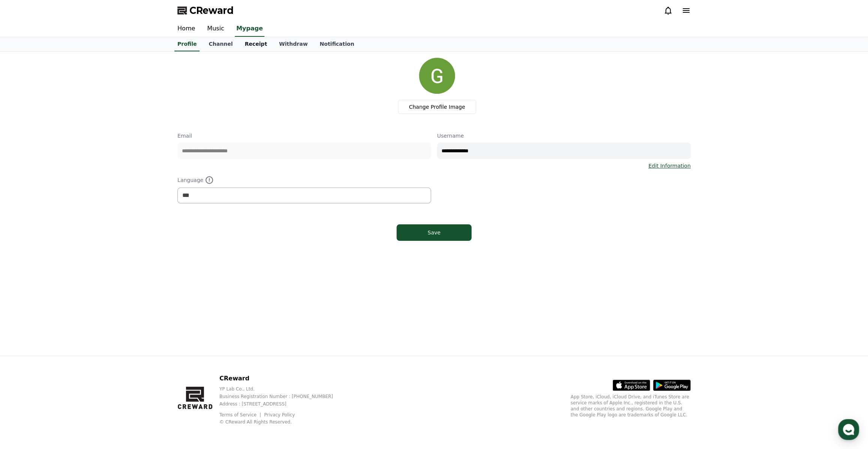 The height and width of the screenshot is (449, 868). Describe the element at coordinates (121, 247) in the screenshot. I see `a: Settings` at that location.